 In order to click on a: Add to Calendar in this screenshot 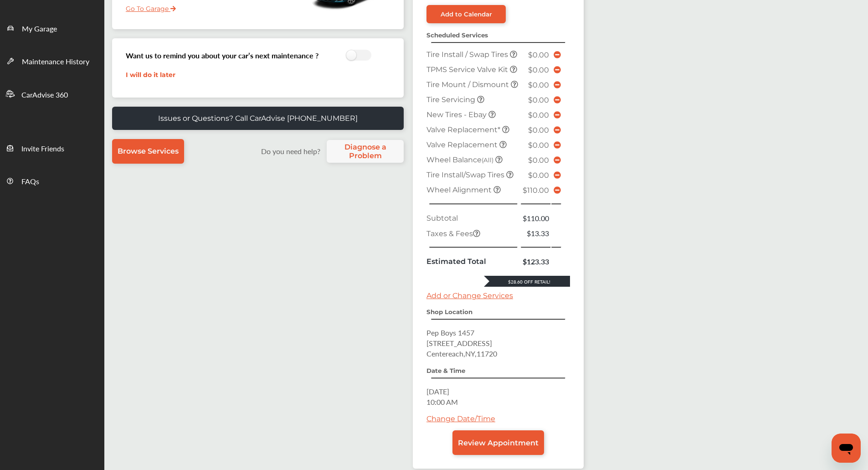, I will do `click(467, 14)`.